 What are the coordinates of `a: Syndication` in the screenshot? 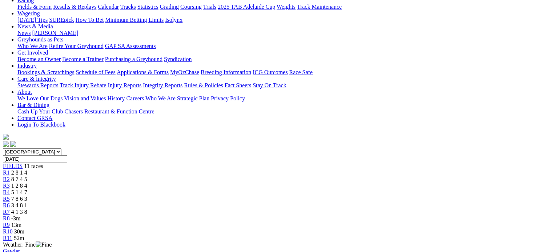 It's located at (178, 59).